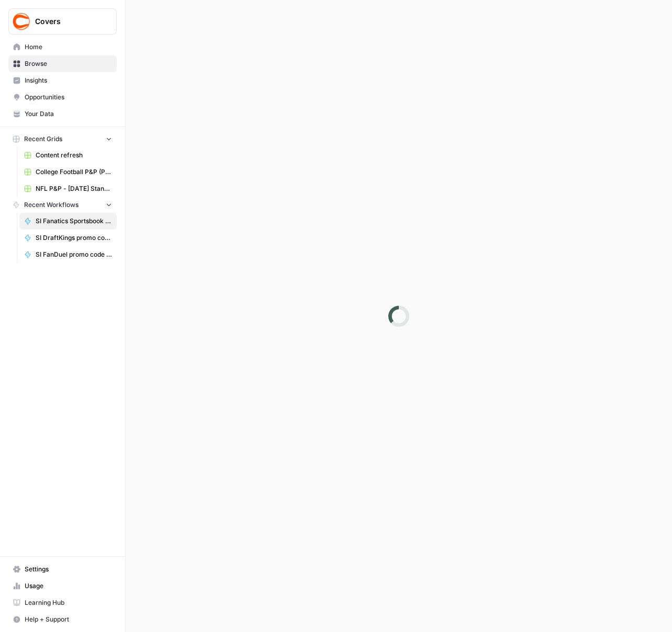 Image resolution: width=672 pixels, height=632 pixels. Describe the element at coordinates (62, 139) in the screenshot. I see `button: Recent Grids` at that location.